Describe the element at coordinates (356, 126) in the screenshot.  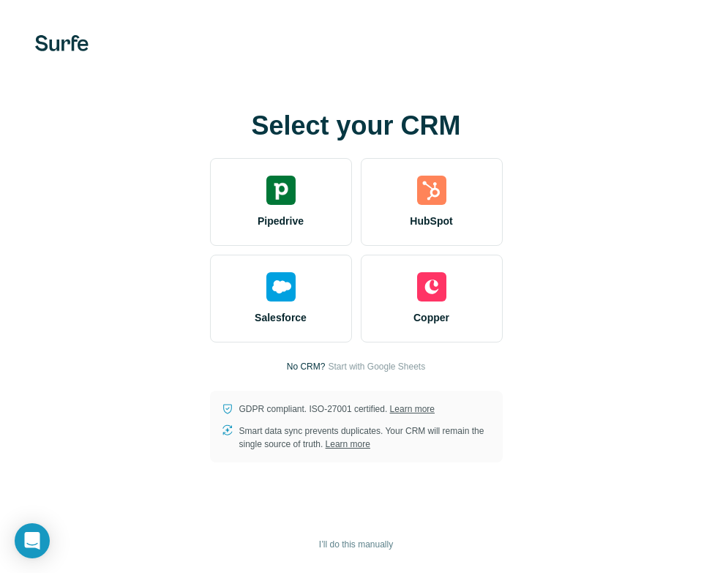
I see `h1: Select your CRM` at that location.